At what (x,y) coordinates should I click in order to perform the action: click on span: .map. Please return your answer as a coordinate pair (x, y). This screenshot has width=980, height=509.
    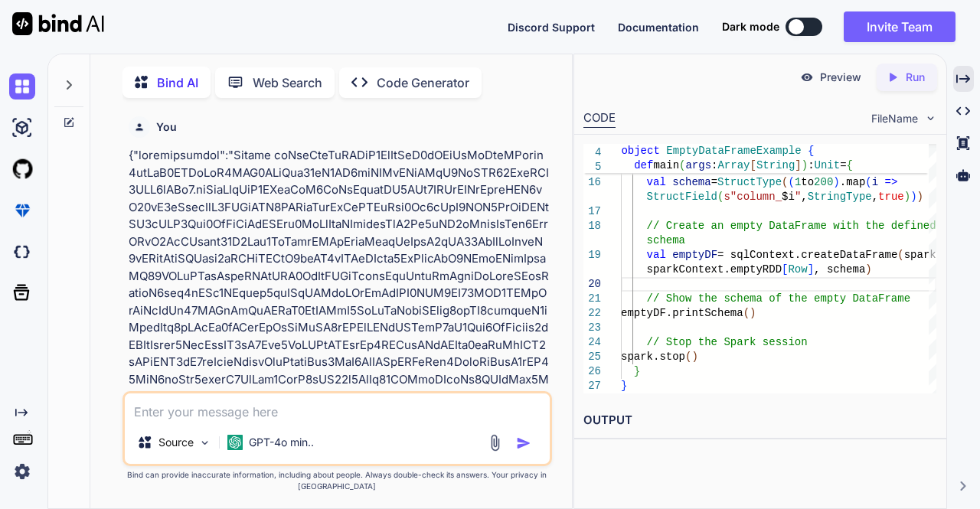
    Looking at the image, I should click on (853, 182).